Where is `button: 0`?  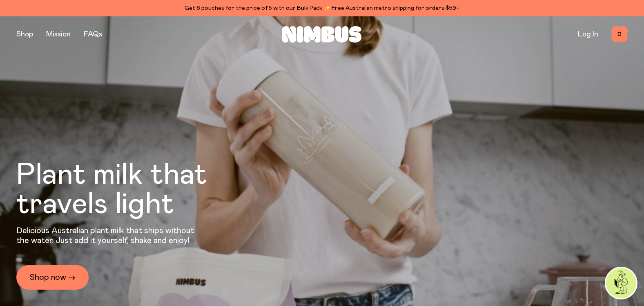 button: 0 is located at coordinates (620, 34).